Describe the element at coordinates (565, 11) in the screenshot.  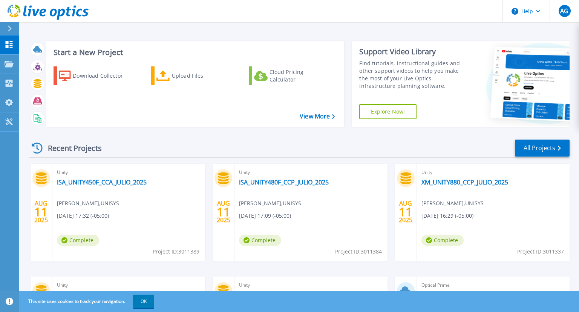
I see `span: AG` at that location.